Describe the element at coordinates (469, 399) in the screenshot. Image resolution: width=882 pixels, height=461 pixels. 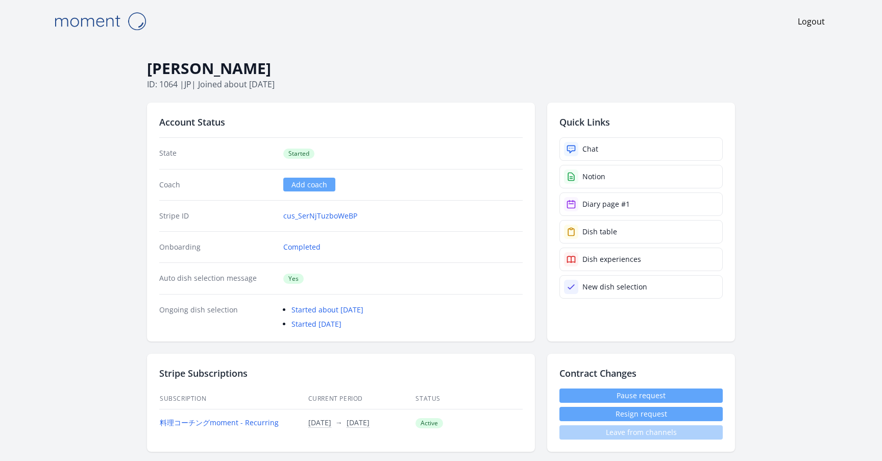
I see `th: Status` at that location.